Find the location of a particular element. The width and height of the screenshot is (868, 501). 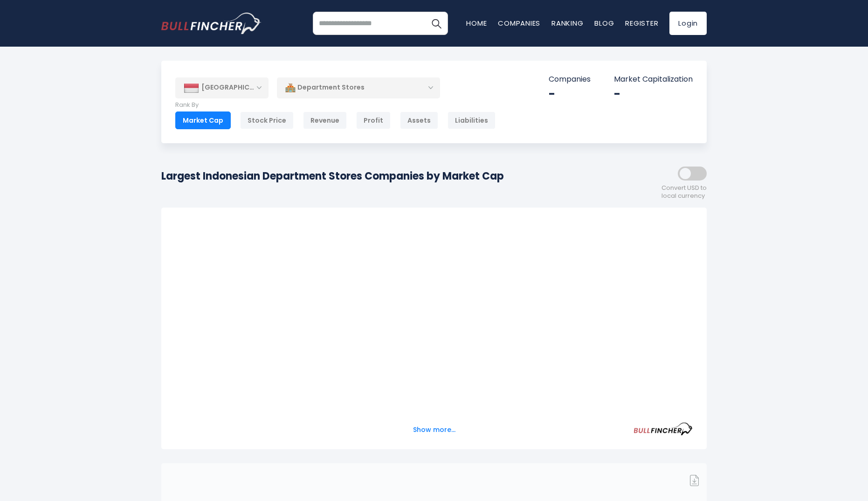

p: Rank By is located at coordinates (335, 105).